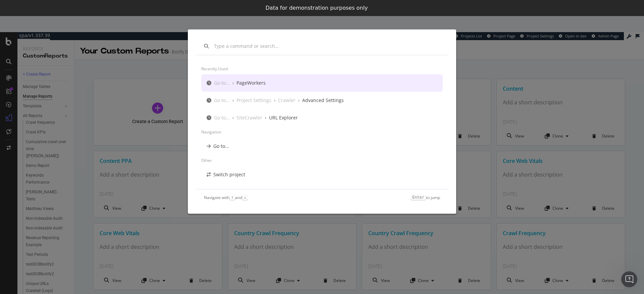  What do you see at coordinates (322, 132) in the screenshot?
I see `div: Navigation` at bounding box center [322, 132].